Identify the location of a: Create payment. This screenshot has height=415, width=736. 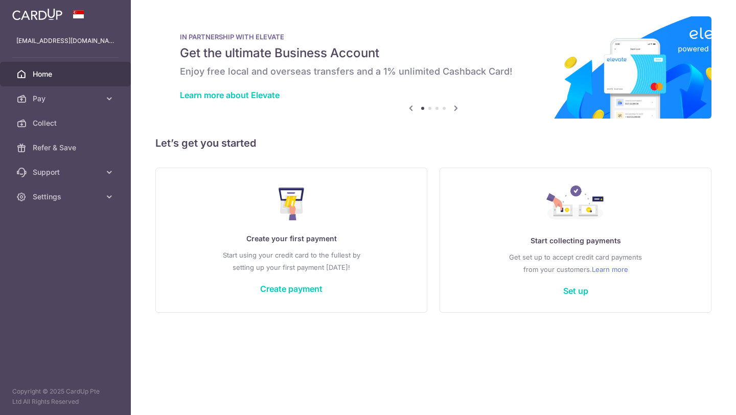
(291, 289).